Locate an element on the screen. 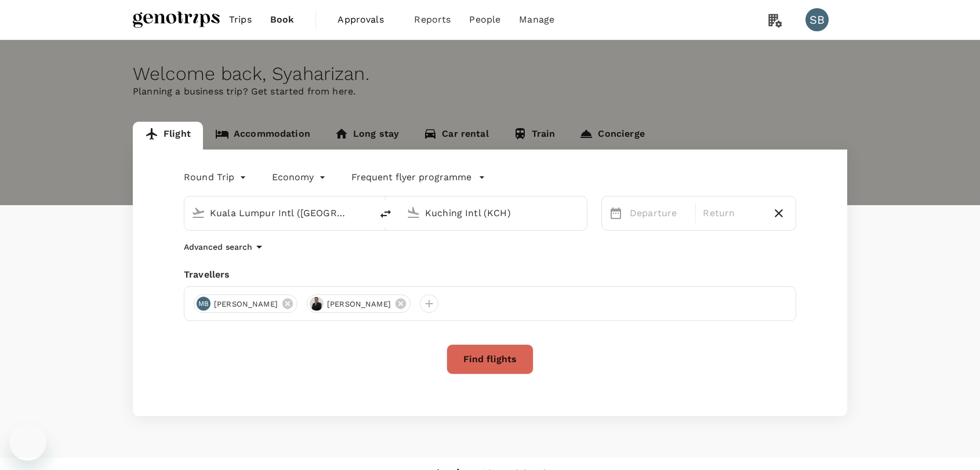 Image resolution: width=980 pixels, height=470 pixels. a: Accommodation is located at coordinates (263, 136).